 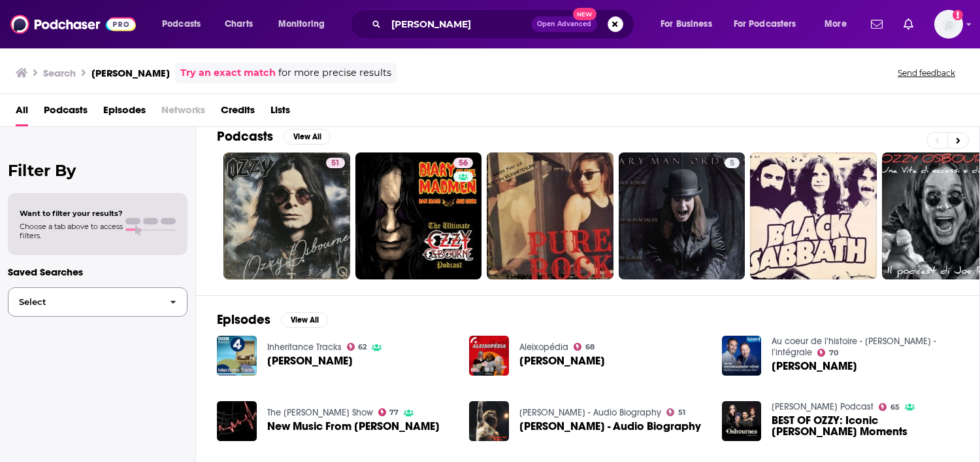 I want to click on span: Networks, so click(x=183, y=113).